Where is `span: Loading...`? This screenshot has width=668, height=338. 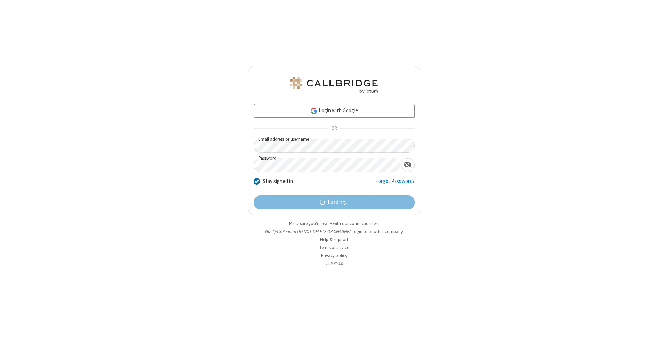 span: Loading... is located at coordinates (338, 202).